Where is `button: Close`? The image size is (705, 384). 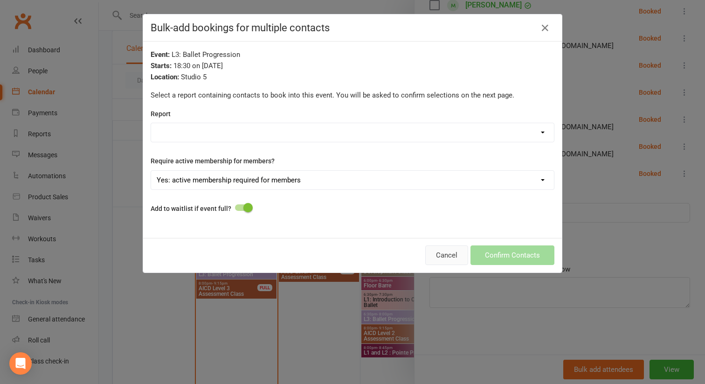
button: Close is located at coordinates (545, 28).